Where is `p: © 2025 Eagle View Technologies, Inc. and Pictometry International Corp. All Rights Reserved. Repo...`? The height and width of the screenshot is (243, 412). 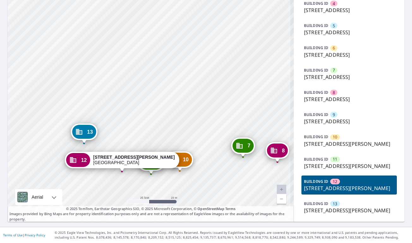
p: © 2025 Eagle View Technologies, Inc. and Pictometry International Corp. All Rights Reserved. Repo... is located at coordinates (232, 235).